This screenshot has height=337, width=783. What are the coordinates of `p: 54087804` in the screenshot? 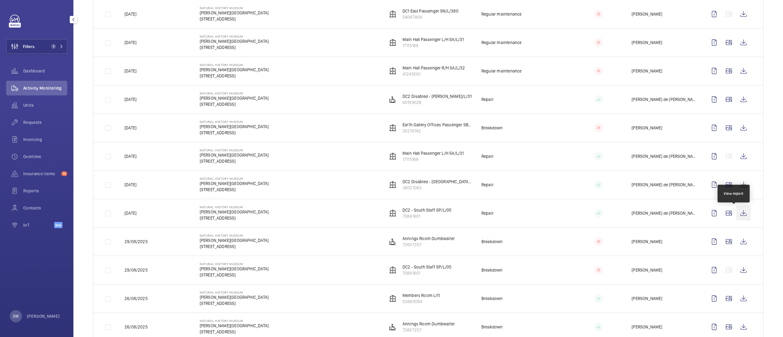 It's located at (431, 17).